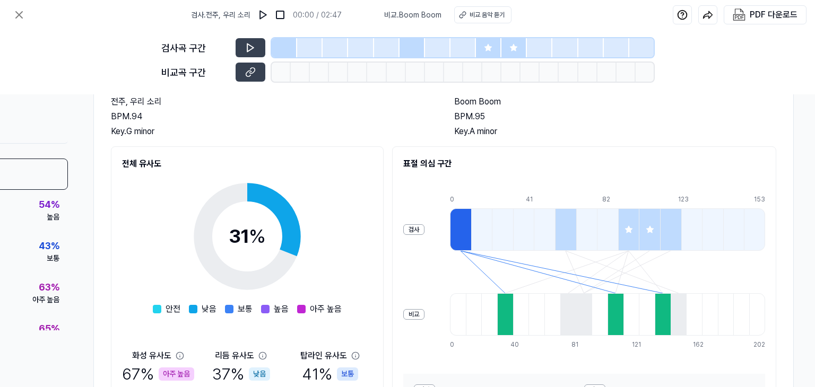 The image size is (815, 387). What do you see at coordinates (615, 117) in the screenshot?
I see `div: BPM. 95` at bounding box center [615, 117].